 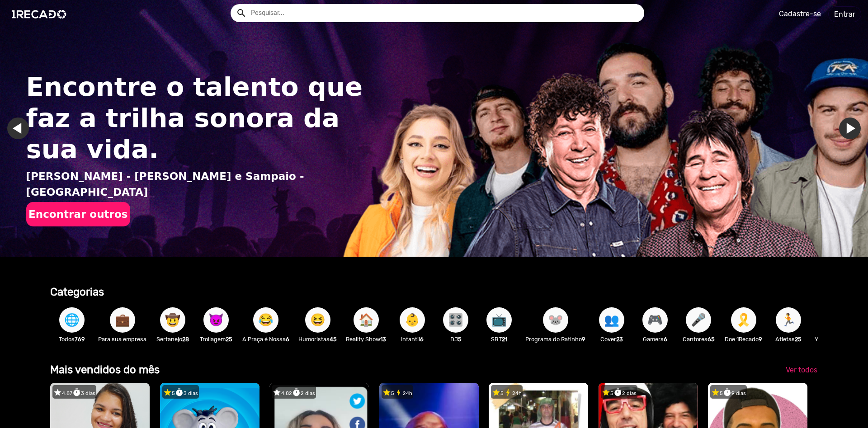 I want to click on p: Programa do Ratinho, so click(x=555, y=339).